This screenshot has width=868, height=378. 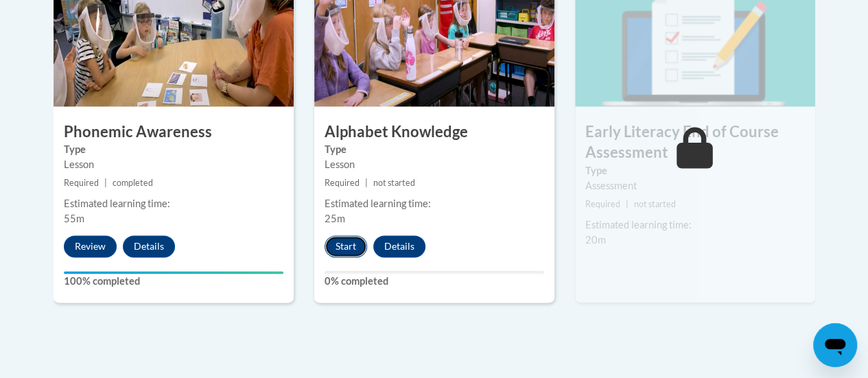 What do you see at coordinates (173, 132) in the screenshot?
I see `h3: Phonemic Awareness` at bounding box center [173, 132].